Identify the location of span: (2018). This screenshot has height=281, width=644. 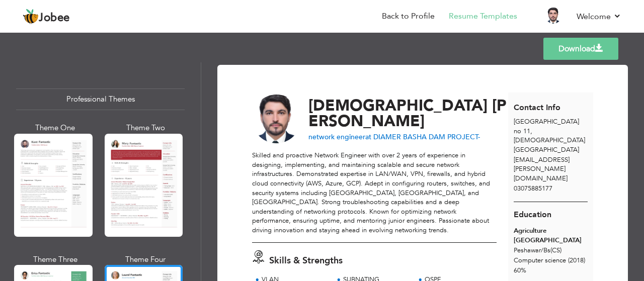
(577, 260).